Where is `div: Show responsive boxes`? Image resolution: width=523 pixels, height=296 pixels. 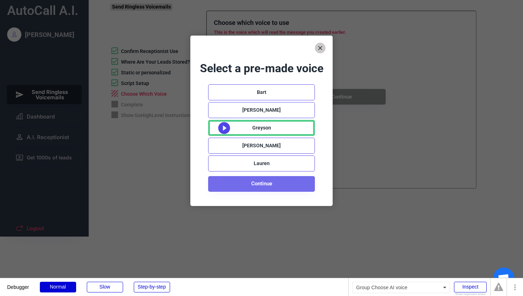
div: Show responsive boxes is located at coordinates (471, 294).